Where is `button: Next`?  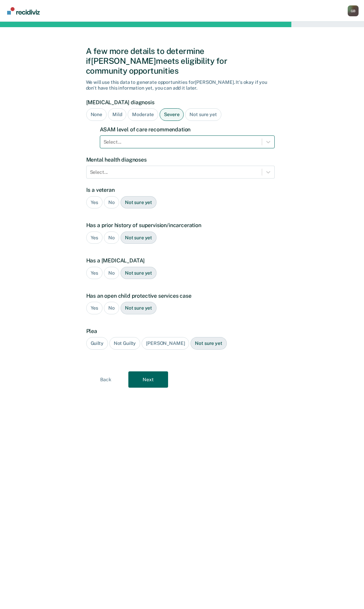 button: Next is located at coordinates (148, 380).